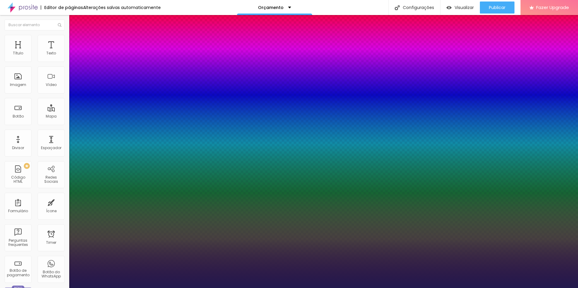  What do you see at coordinates (464, 8) in the screenshot?
I see `span: Visualizar` at bounding box center [464, 8].